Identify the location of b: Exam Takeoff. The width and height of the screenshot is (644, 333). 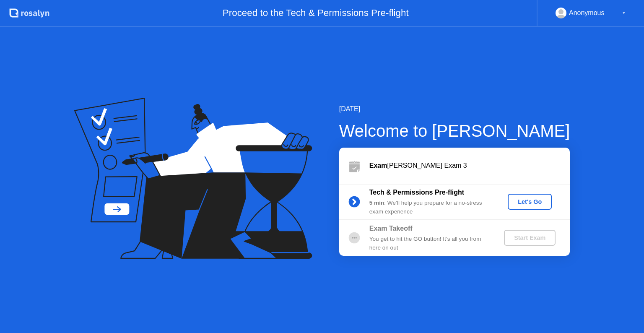
(391, 228).